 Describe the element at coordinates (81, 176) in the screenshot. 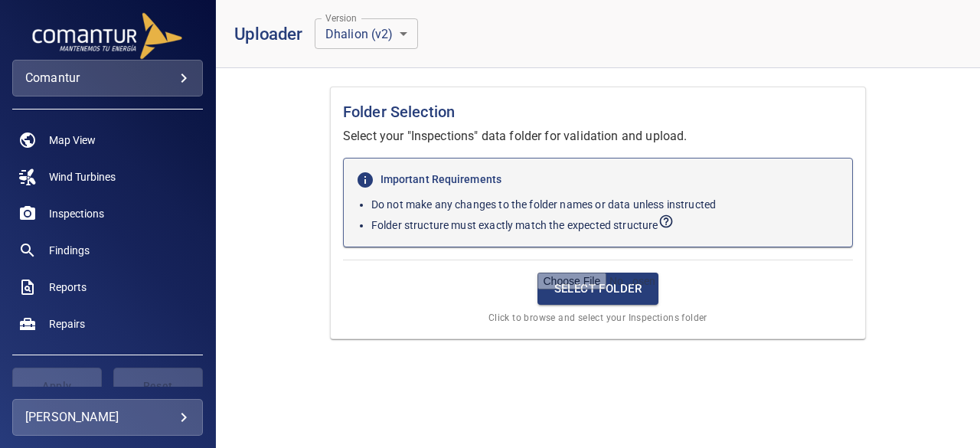

I see `span: Wind Turbines` at that location.